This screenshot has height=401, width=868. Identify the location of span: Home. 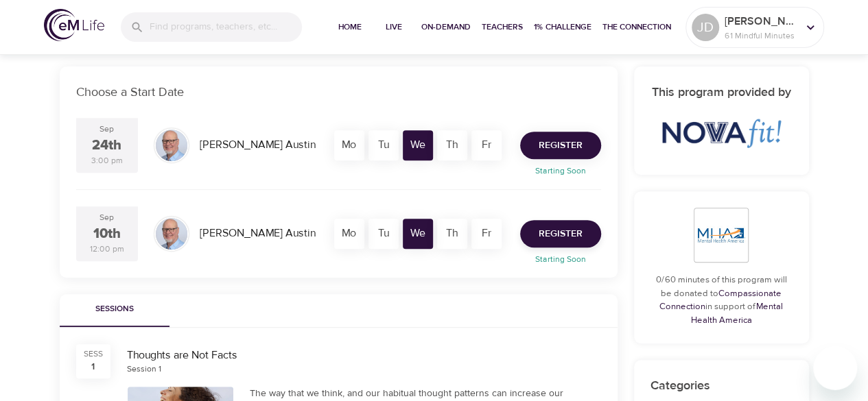
(350, 27).